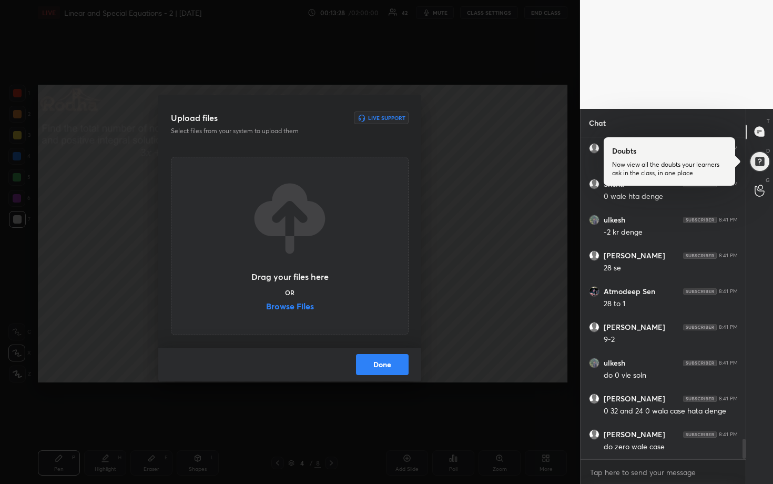 The image size is (773, 484). Describe the element at coordinates (670, 232) in the screenshot. I see `div: -2 kr denge` at that location.